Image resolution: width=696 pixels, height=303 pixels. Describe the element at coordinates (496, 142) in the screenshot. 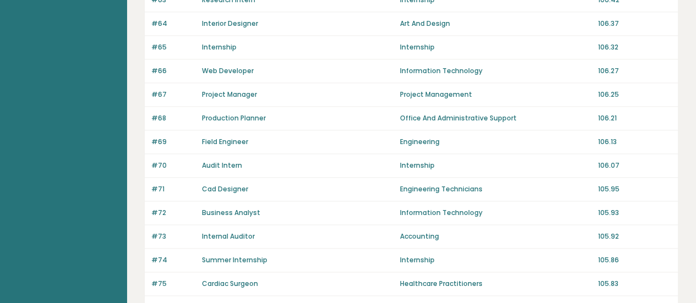

I see `p: Engineering` at that location.